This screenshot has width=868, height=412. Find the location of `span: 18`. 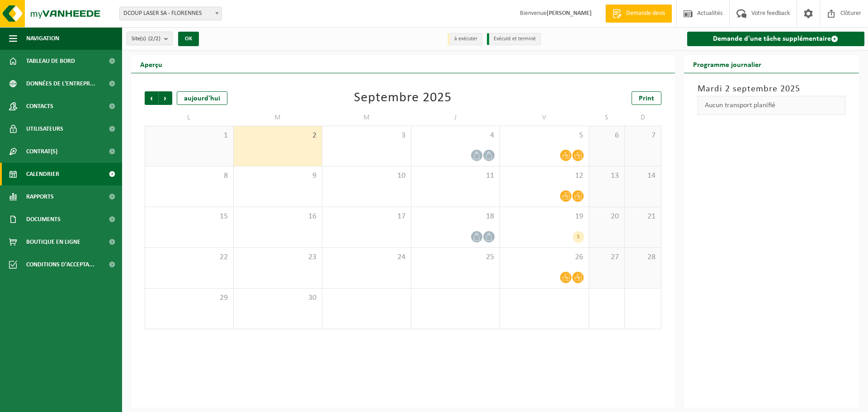

span: 18 is located at coordinates (456, 217).